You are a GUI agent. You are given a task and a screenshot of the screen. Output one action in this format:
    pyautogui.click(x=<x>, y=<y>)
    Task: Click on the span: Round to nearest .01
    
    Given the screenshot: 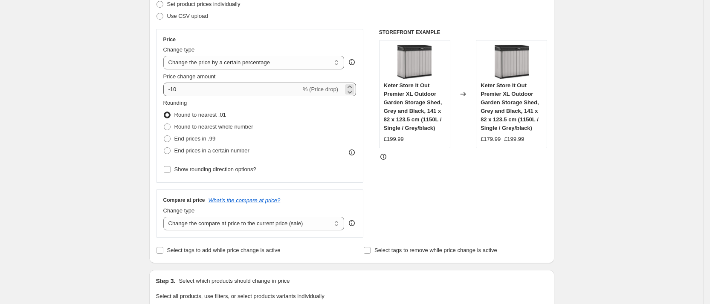 What is the action you would take?
    pyautogui.click(x=200, y=115)
    